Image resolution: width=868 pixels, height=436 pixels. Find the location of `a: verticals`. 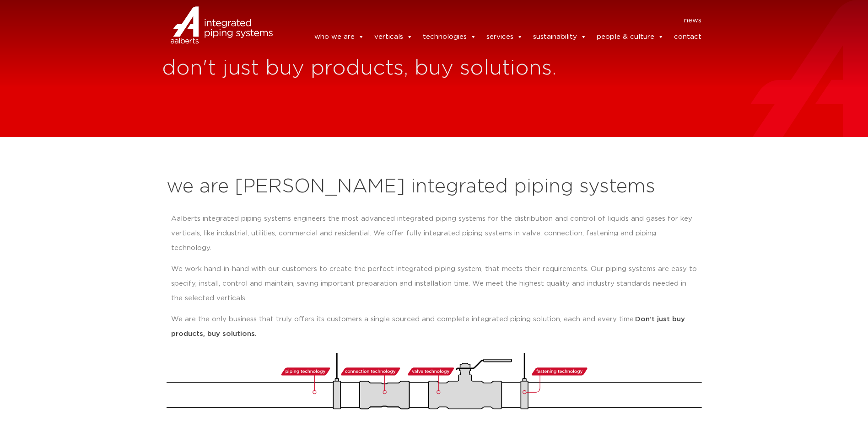

a: verticals is located at coordinates (393, 37).